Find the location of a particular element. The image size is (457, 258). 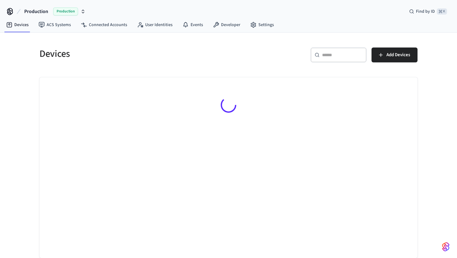

a: Events is located at coordinates (193, 25).